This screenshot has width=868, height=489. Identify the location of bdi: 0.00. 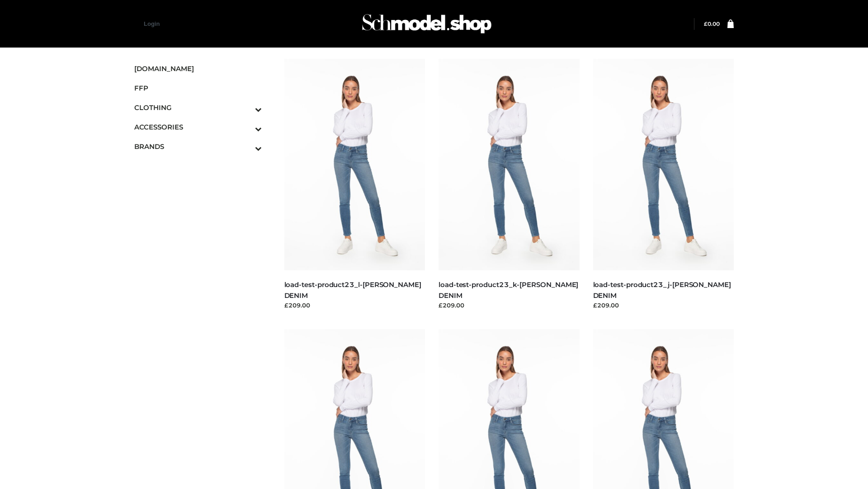
(712, 24).